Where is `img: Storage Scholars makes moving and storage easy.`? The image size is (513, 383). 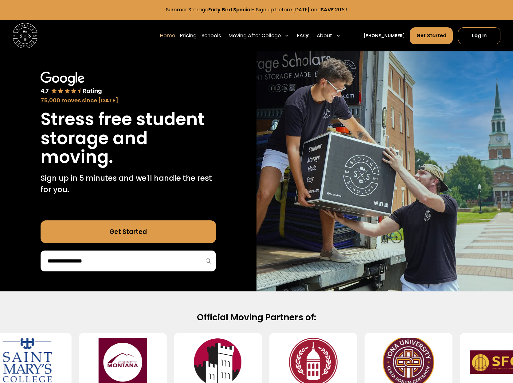
img: Storage Scholars makes moving and storage easy. is located at coordinates (384, 171).